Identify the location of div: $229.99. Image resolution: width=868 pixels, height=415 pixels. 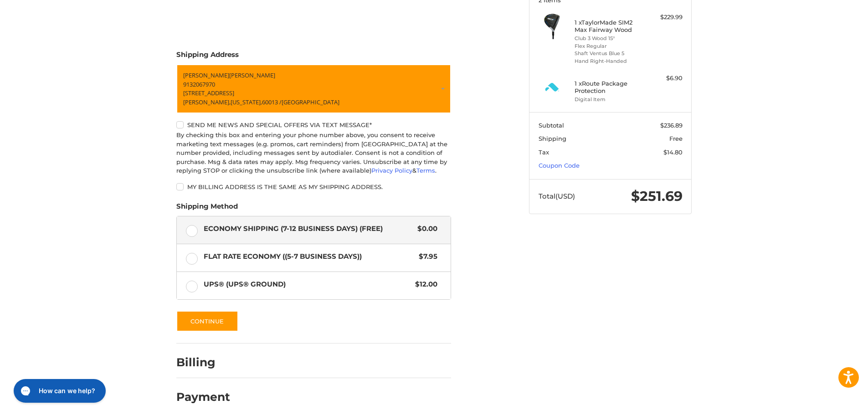
(664, 17).